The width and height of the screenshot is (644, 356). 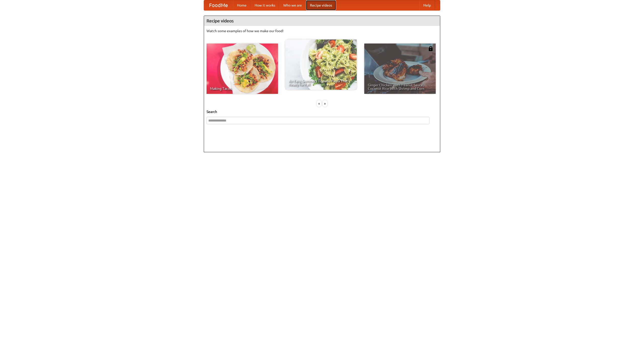 I want to click on a: An Easy, Summery Tomato Pasta That's Ready for Fall, so click(x=321, y=65).